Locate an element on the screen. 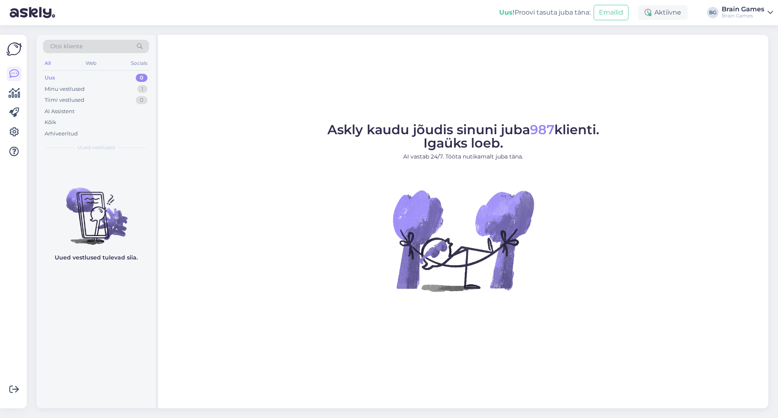 Image resolution: width=778 pixels, height=418 pixels. a: Brain GamesBrain Games is located at coordinates (747, 13).